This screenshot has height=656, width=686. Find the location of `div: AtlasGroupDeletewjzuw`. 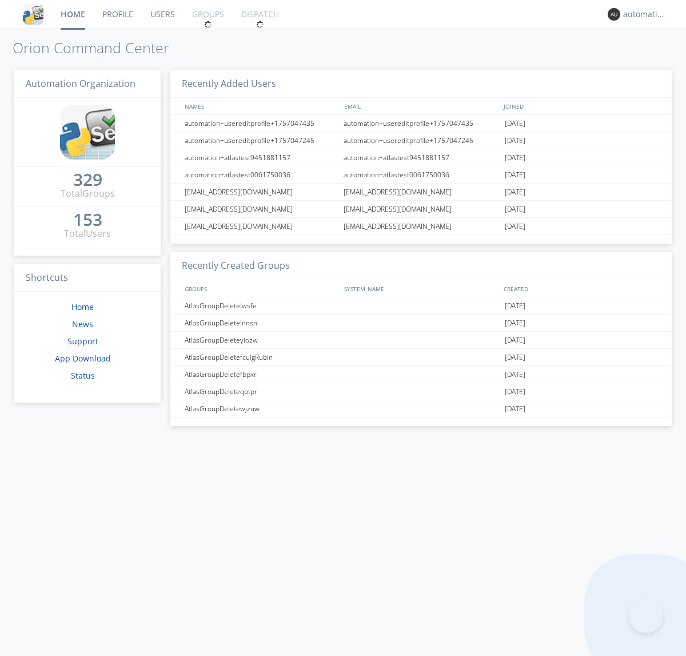

div: AtlasGroupDeletewjzuw is located at coordinates (261, 408).